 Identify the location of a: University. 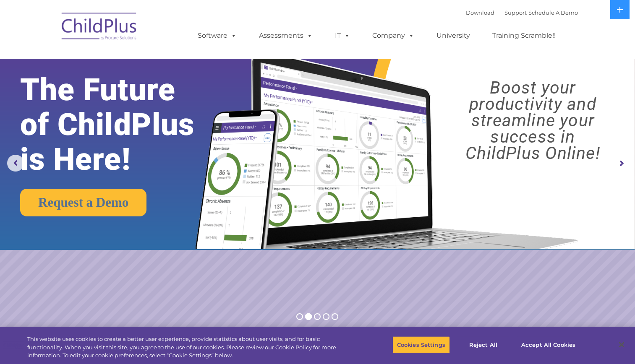
(453, 36).